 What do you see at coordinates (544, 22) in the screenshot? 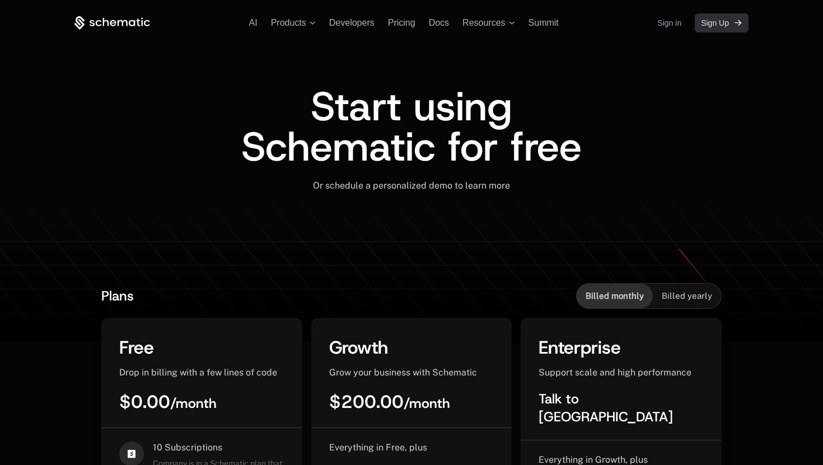
I see `a: Summit` at bounding box center [544, 22].